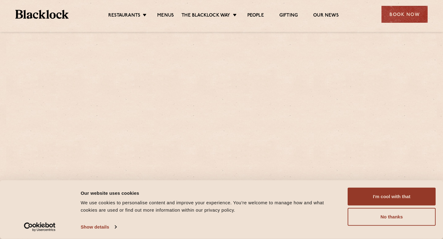 This screenshot has height=239, width=443. What do you see at coordinates (98, 227) in the screenshot?
I see `a: Show details` at bounding box center [98, 227].